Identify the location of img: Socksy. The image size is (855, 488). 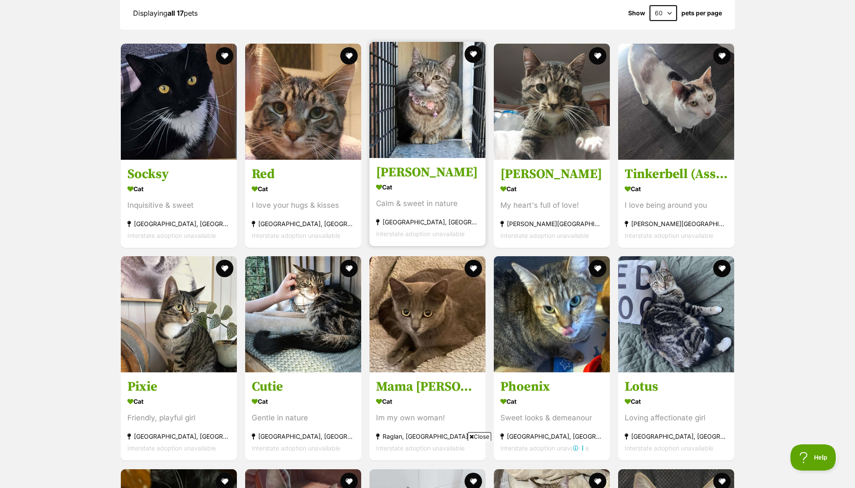
(179, 102).